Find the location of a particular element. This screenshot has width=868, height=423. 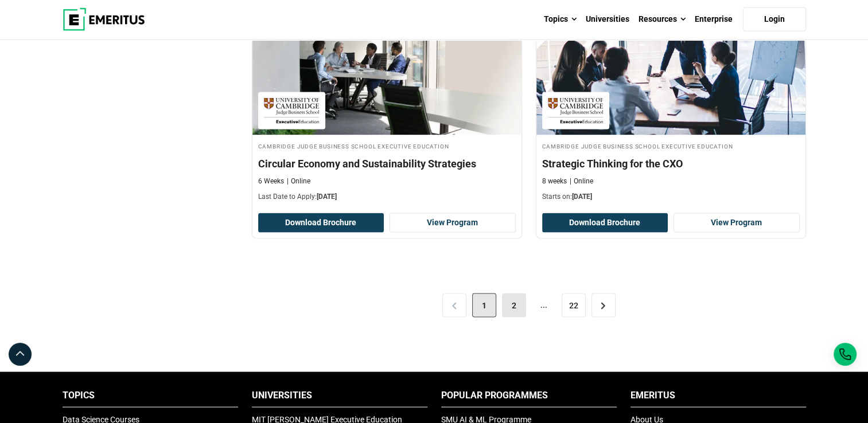

p: 6 Weeks is located at coordinates (271, 181).